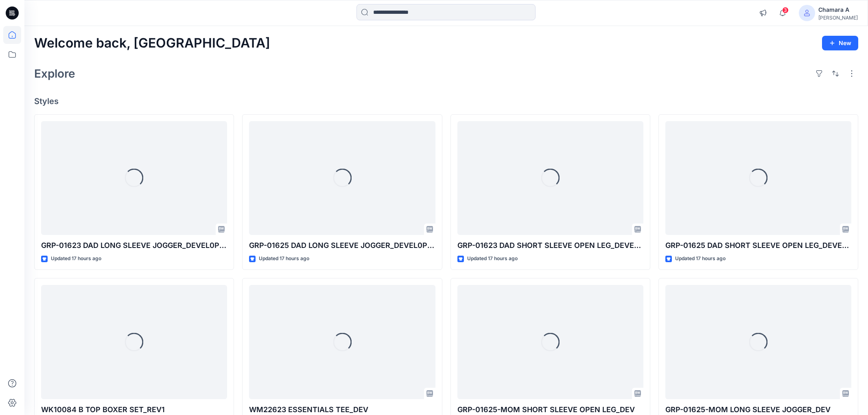  I want to click on h4: Styles, so click(446, 101).